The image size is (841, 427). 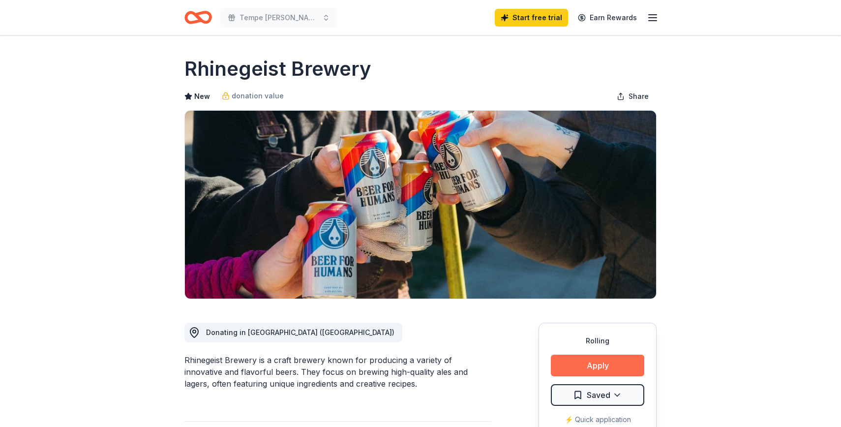 What do you see at coordinates (598, 395) in the screenshot?
I see `span: Saved` at bounding box center [598, 395].